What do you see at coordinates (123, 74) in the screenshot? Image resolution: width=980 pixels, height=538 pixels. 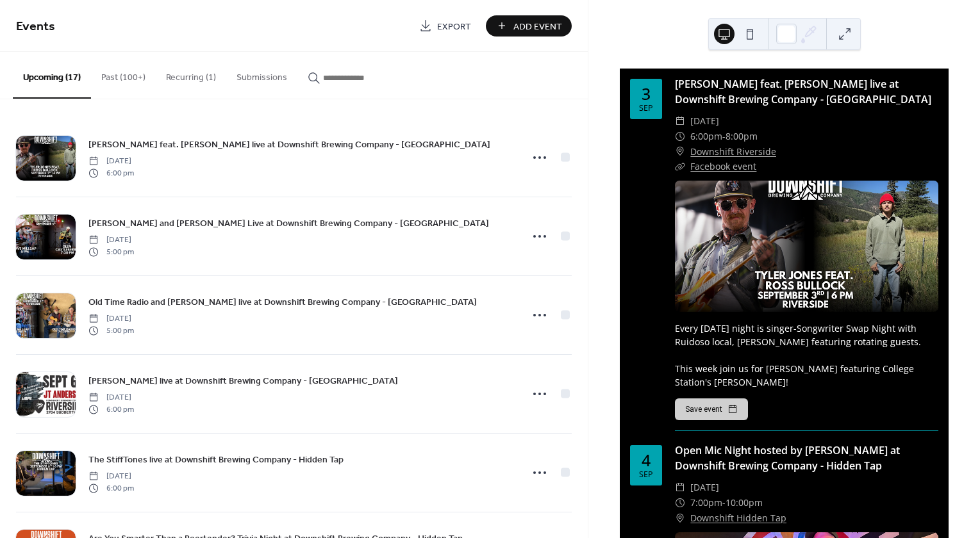 I see `button: Past (100+)` at bounding box center [123, 74].